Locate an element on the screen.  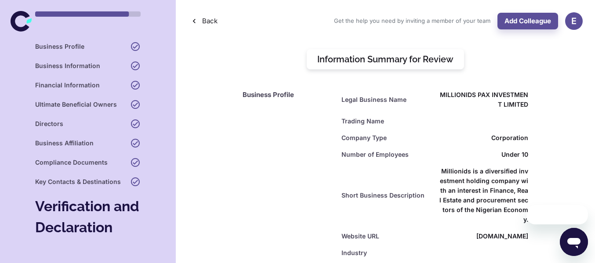
span: Get the help you need by inviting a member of your team is located at coordinates (412, 21).